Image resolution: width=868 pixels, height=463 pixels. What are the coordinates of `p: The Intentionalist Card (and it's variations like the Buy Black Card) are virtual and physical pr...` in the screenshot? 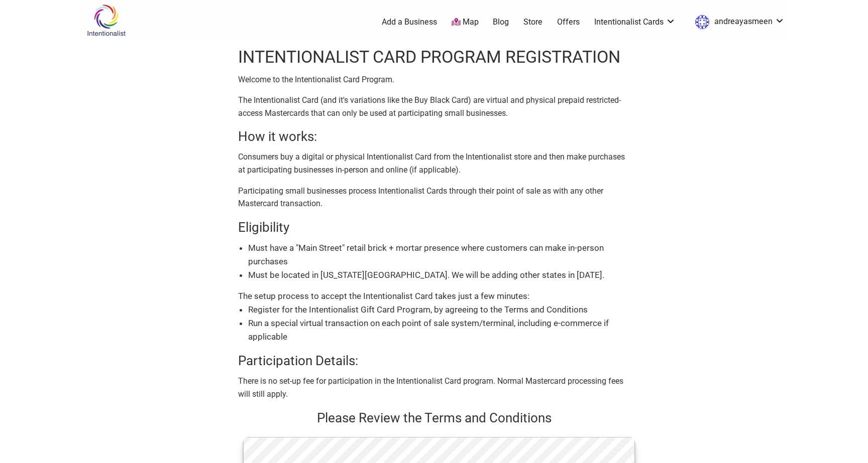 It's located at (434, 106).